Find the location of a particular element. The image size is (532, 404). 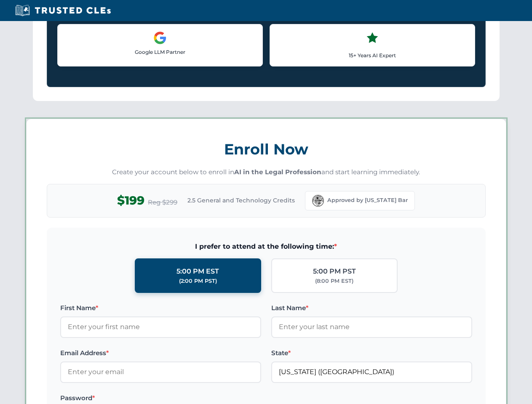

p: Google LLM Partner is located at coordinates (160, 51).